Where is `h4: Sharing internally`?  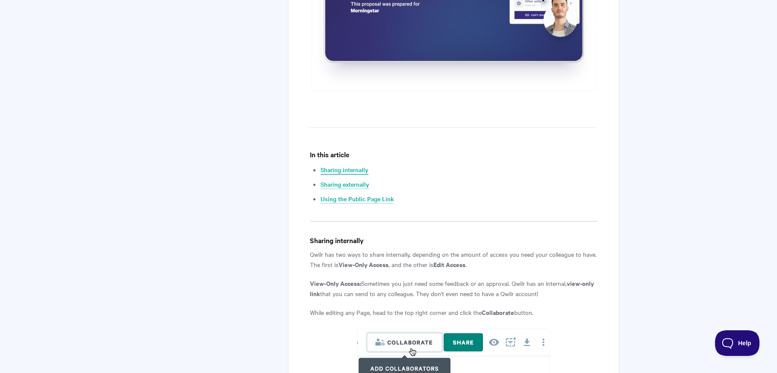
h4: Sharing internally is located at coordinates (453, 240).